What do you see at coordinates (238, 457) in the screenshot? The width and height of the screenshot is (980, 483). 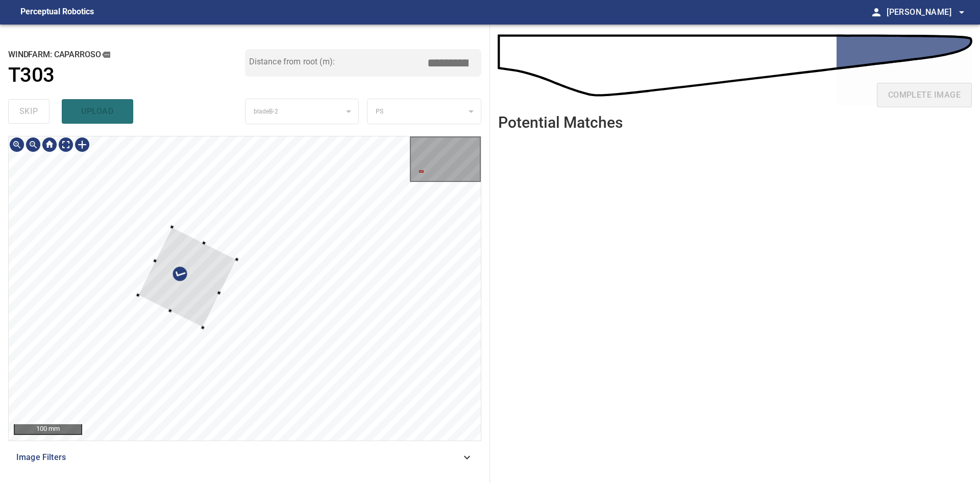 I see `span: Image Filters` at bounding box center [238, 457].